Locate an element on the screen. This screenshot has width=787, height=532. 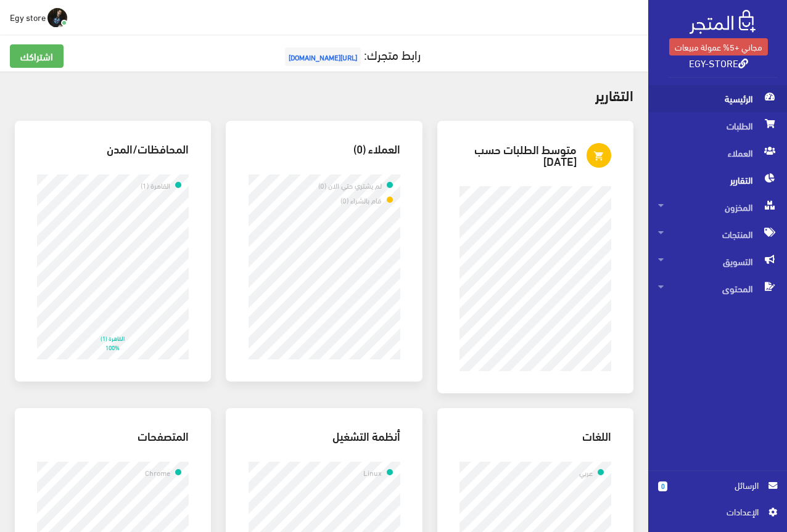
h3: العملاء (0) is located at coordinates (324, 149).